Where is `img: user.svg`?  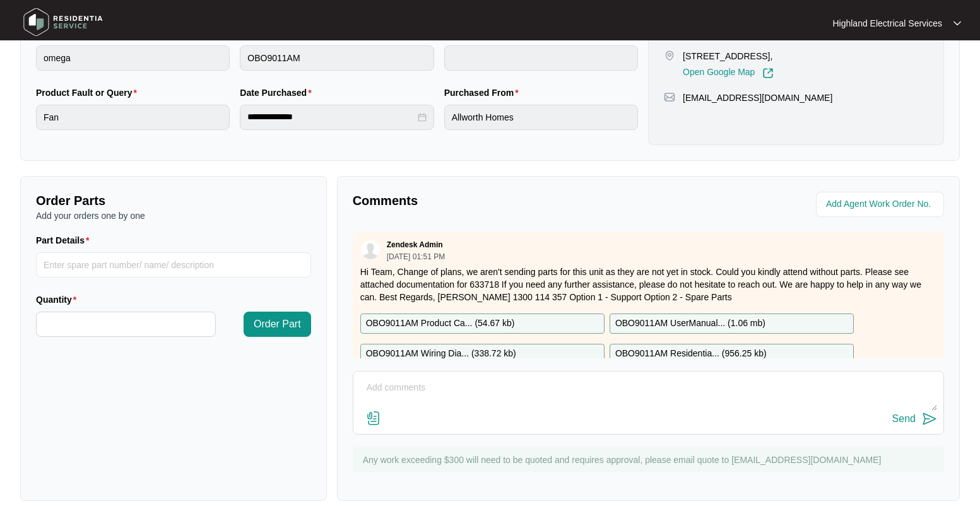 img: user.svg is located at coordinates (370, 250).